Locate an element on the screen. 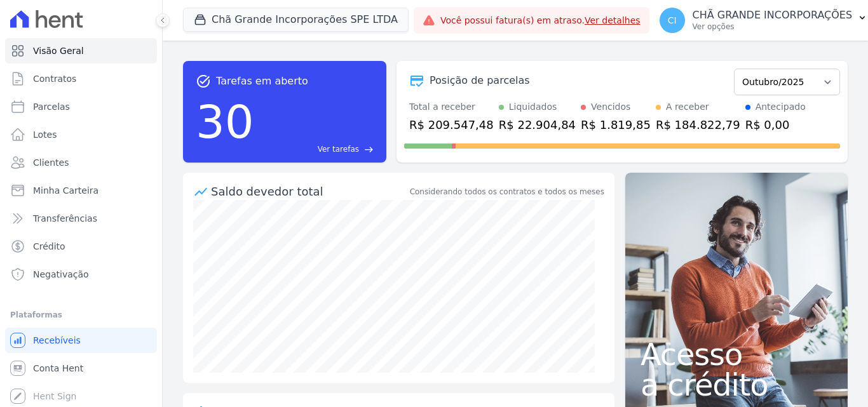 This screenshot has height=407, width=868. div: R$ 184.822,79 is located at coordinates (697, 124).